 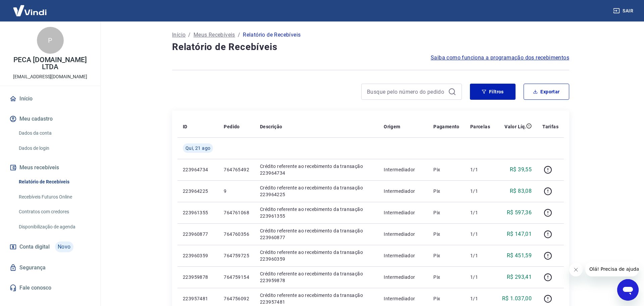 What do you see at coordinates (272, 35) in the screenshot?
I see `p: Relatório de Recebíveis` at bounding box center [272, 35].